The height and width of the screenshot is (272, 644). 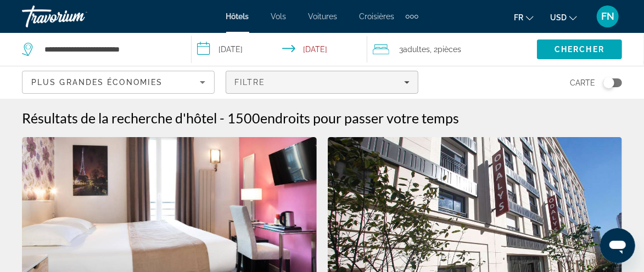 What do you see at coordinates (579, 50) in the screenshot?
I see `span: Chercher` at bounding box center [579, 50].